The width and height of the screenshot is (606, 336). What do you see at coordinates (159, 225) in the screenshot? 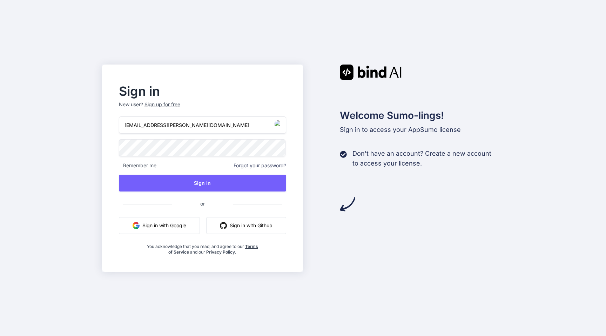
I see `button: Sign in with Google` at bounding box center [159, 225].